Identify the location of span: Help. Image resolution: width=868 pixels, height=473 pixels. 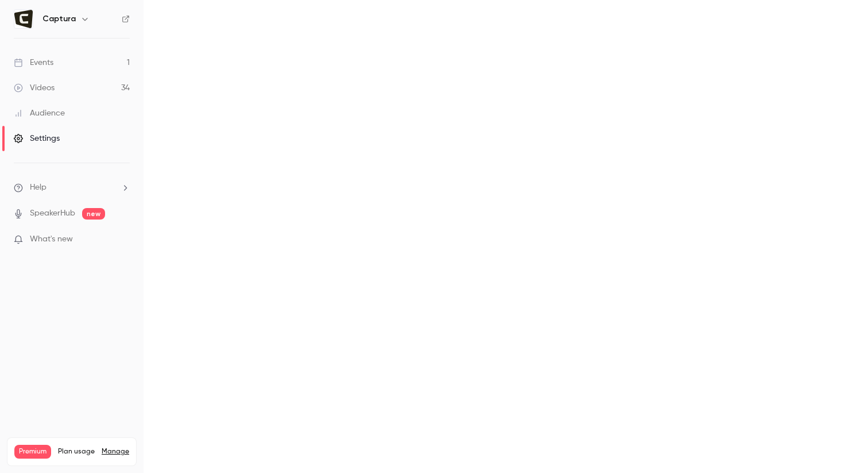
(38, 187).